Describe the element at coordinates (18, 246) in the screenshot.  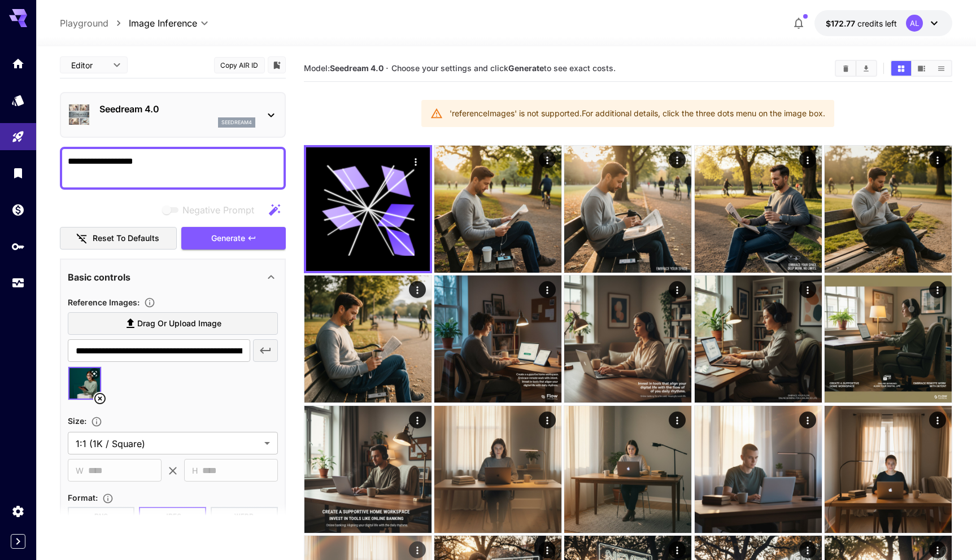
I see `div: API Keys` at that location.